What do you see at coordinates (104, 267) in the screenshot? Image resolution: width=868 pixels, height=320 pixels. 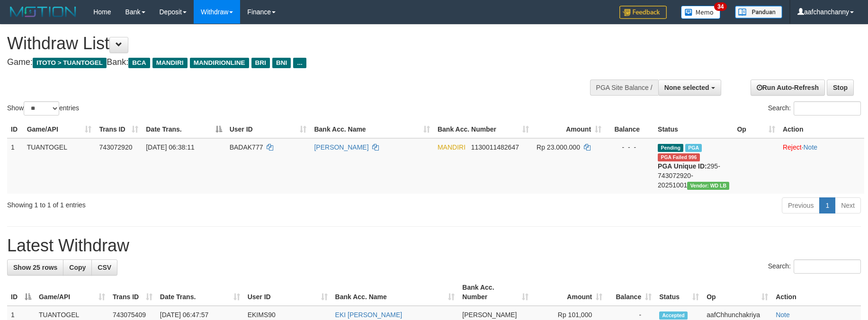 I see `span: CSV` at bounding box center [104, 267].